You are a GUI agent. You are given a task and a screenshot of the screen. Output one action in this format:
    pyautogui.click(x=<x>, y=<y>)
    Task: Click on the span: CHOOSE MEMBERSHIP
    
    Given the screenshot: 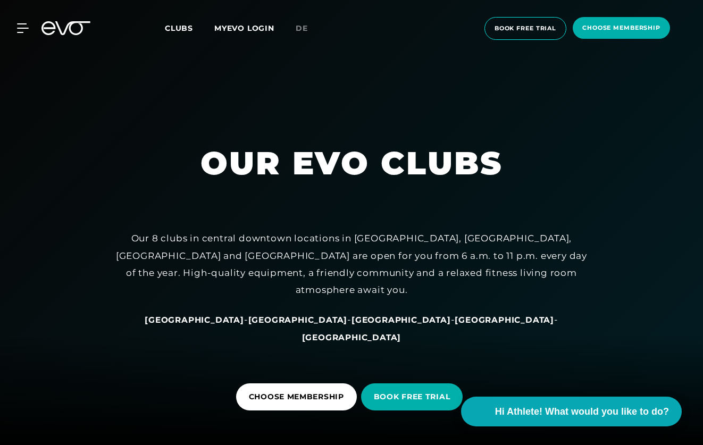 What is the action you would take?
    pyautogui.click(x=296, y=397)
    